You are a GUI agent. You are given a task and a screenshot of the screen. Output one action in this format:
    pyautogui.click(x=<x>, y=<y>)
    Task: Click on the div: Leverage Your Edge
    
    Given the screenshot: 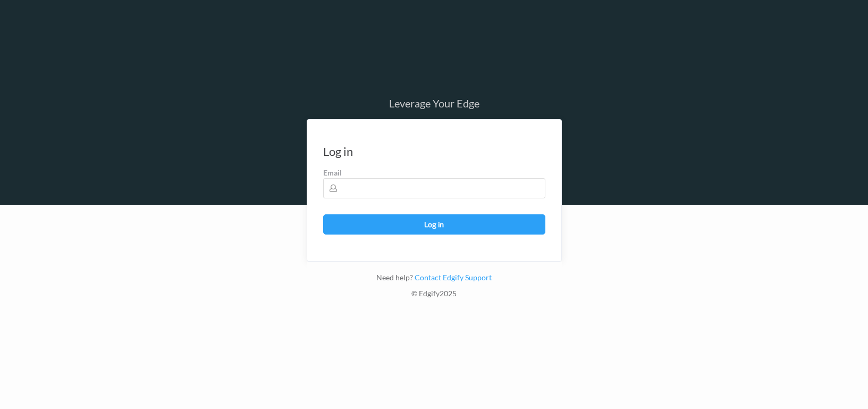 What is the action you would take?
    pyautogui.click(x=434, y=103)
    